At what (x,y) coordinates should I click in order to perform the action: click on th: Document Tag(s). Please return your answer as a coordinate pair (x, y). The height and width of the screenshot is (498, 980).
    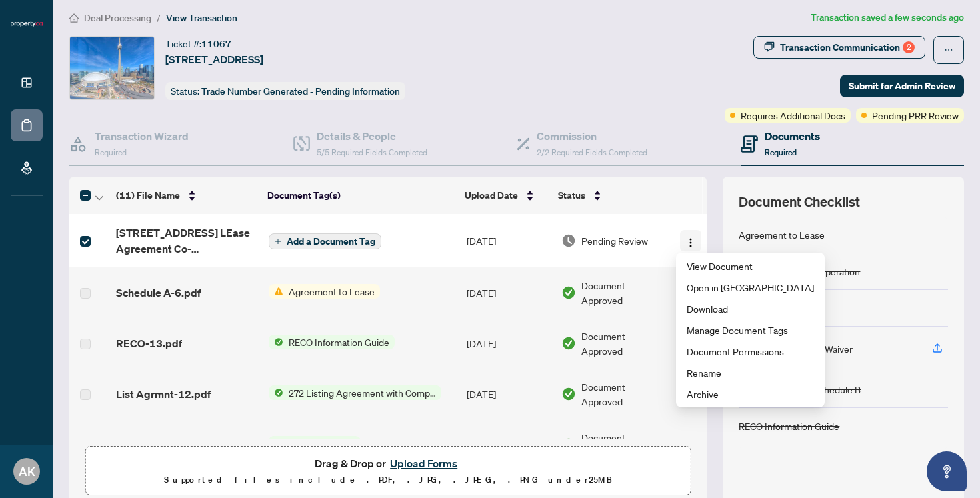
    Looking at the image, I should click on (360, 195).